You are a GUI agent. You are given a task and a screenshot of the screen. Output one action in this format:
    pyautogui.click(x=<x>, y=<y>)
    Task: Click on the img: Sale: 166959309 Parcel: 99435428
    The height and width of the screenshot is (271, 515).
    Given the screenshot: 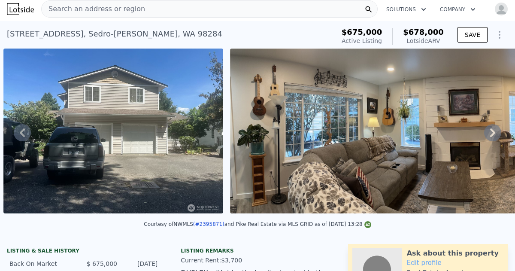 What is the action you would take?
    pyautogui.click(x=113, y=131)
    